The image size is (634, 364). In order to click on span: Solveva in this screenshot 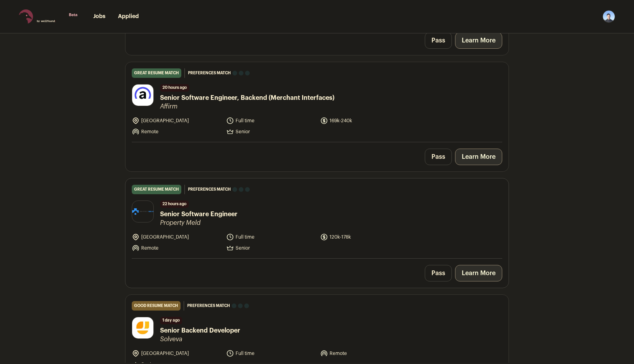, I will do `click(200, 339)`.